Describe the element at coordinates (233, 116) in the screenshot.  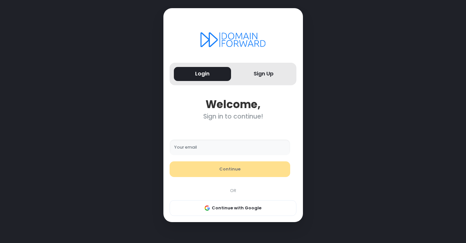
I see `div: Sign in to continue!` at that location.